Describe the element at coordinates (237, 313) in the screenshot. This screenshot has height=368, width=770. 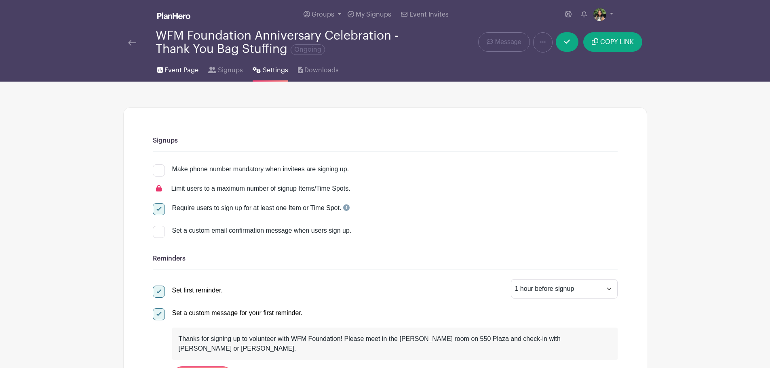
I see `div: Set a custom message for your first reminder.` at that location.